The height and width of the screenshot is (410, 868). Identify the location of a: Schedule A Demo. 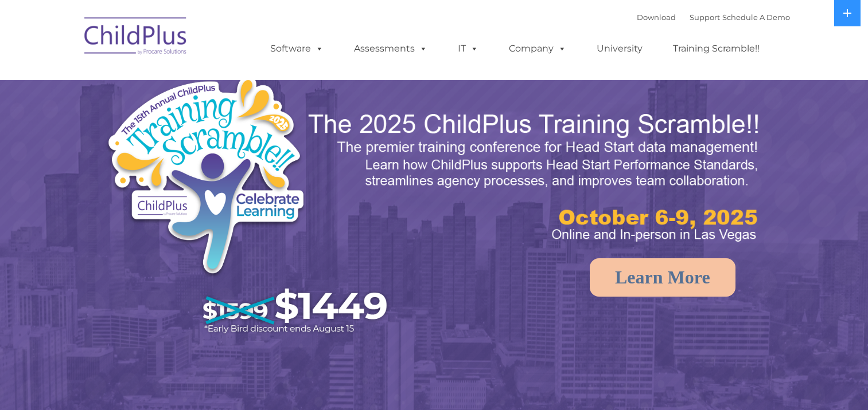
(756, 17).